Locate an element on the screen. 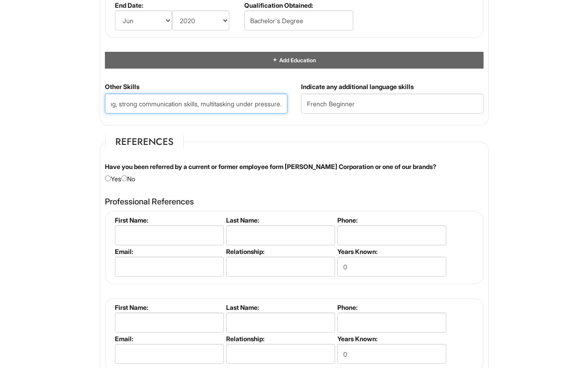 The width and height of the screenshot is (588, 368). label: End Date: is located at coordinates (177, 5).